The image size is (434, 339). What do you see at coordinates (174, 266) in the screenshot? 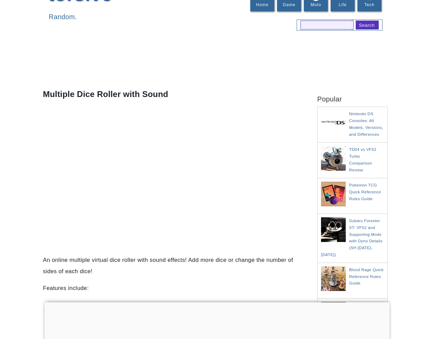
I see `p: An online multiple virtual dice roller with sound effects! Add more dice or change the number of ...` at bounding box center [174, 266].